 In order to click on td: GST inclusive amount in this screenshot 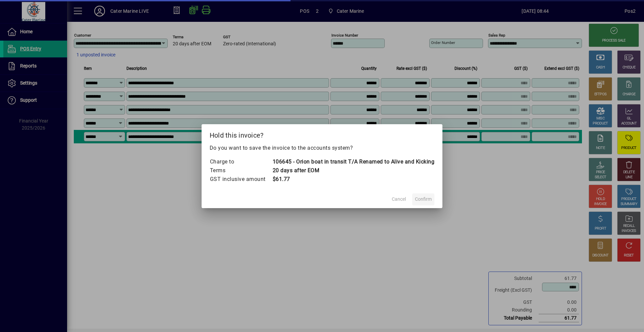, I will do `click(241, 179)`.